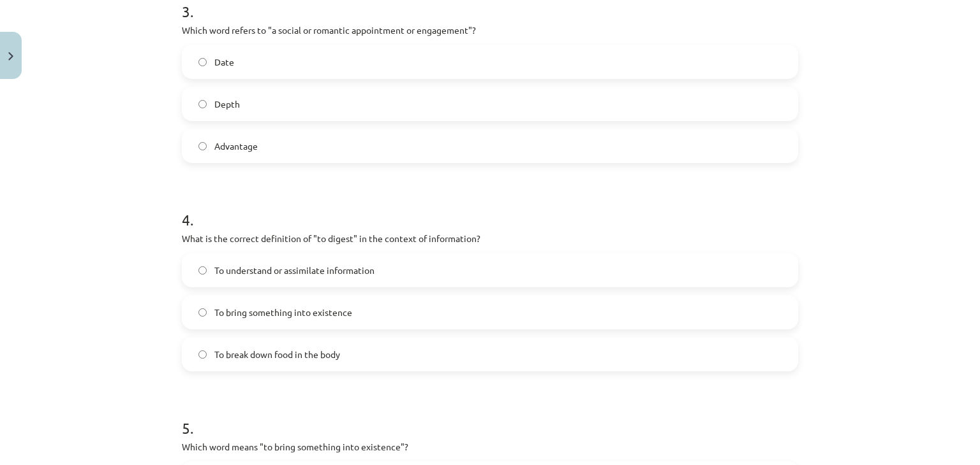 This screenshot has width=980, height=465. Describe the element at coordinates (202, 270) in the screenshot. I see `input: To understand or assimilate information` at that location.